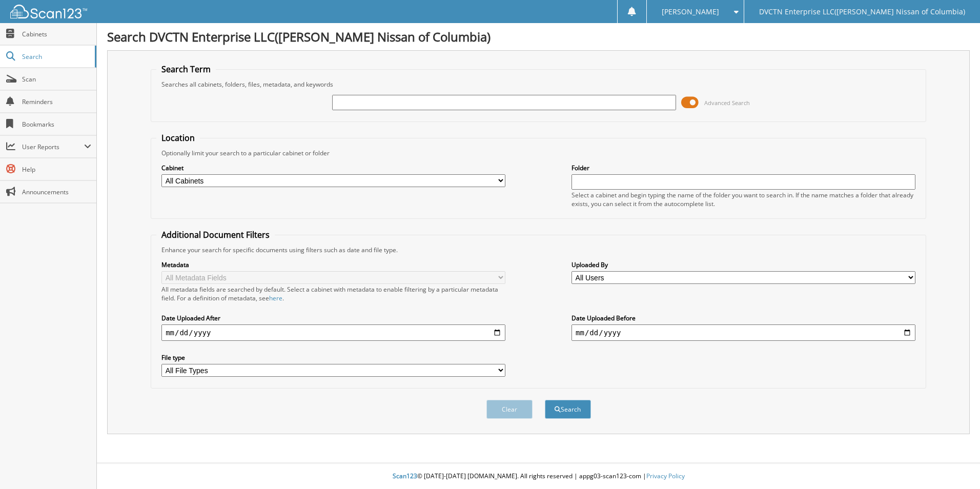 This screenshot has width=980, height=489. I want to click on span: Scan, so click(56, 79).